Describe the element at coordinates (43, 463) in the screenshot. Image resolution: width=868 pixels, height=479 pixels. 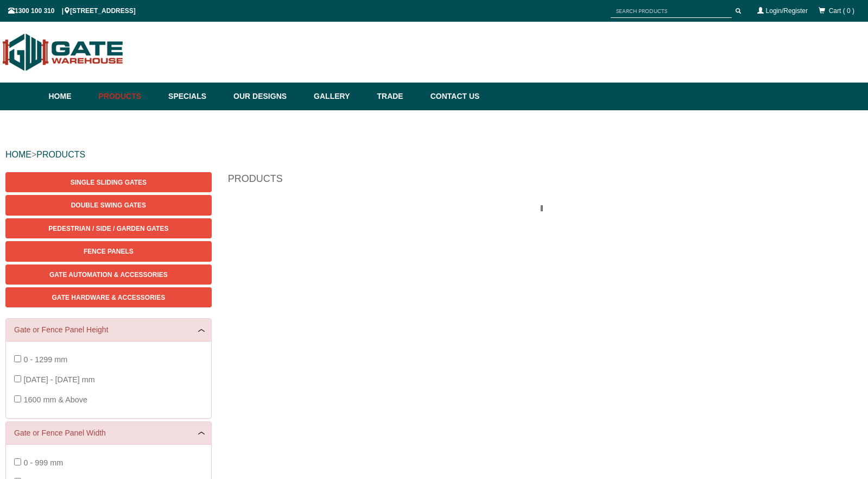
I see `span: 0 - 999 mm` at that location.